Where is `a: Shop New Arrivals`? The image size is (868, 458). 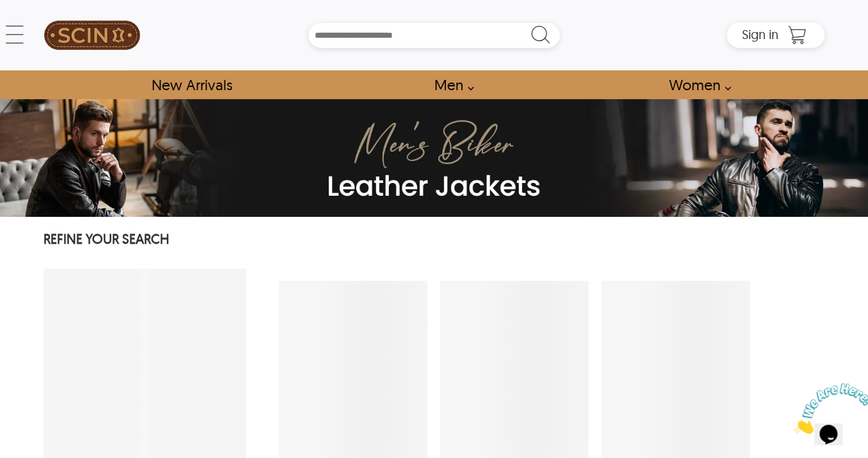 a: Shop New Arrivals is located at coordinates (192, 84).